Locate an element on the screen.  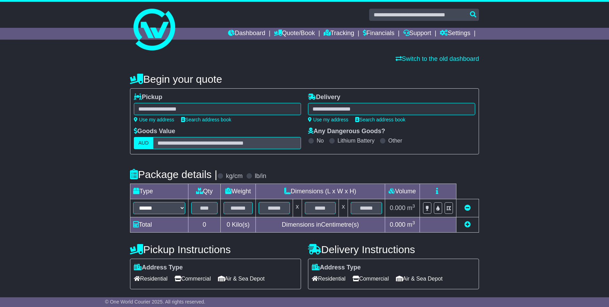
td: Qty is located at coordinates (205, 192).